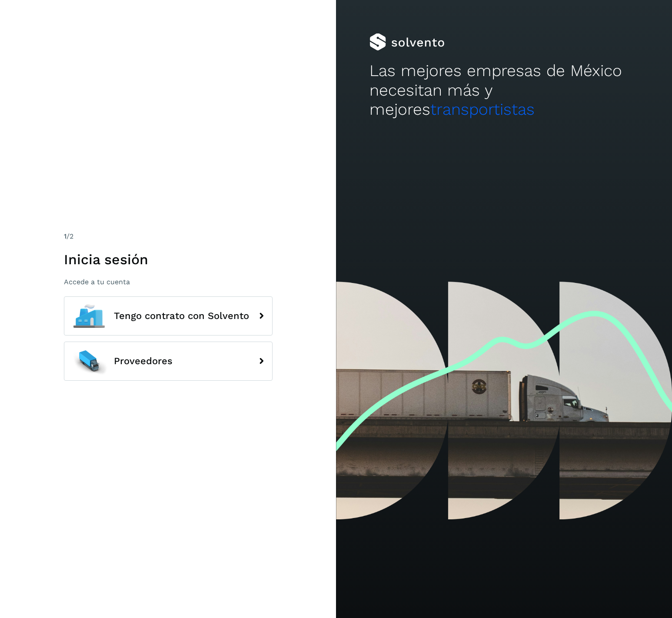 The height and width of the screenshot is (618, 672). I want to click on span: transportistas, so click(482, 109).